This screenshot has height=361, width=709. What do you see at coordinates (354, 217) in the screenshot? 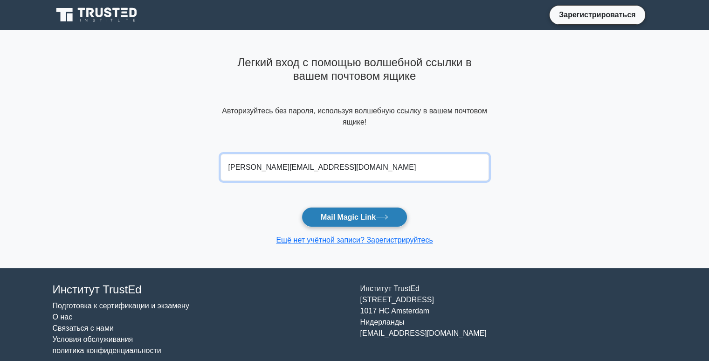
I see `button: Mail Magic Link` at bounding box center [354, 217].